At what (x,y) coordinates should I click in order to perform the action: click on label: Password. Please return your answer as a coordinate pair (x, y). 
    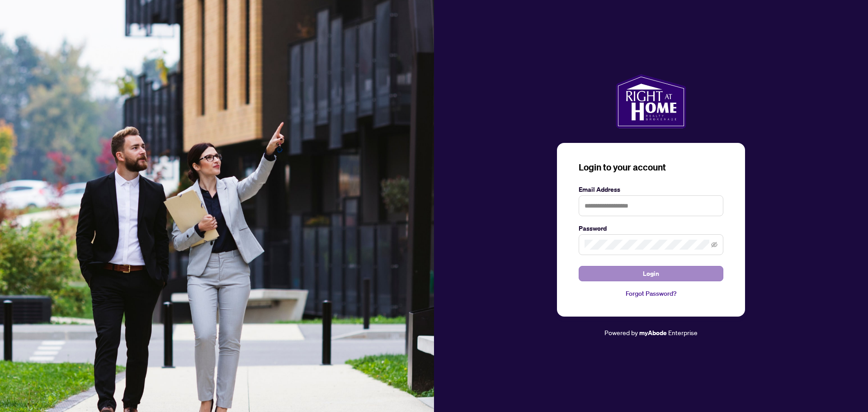
    Looking at the image, I should click on (651, 229).